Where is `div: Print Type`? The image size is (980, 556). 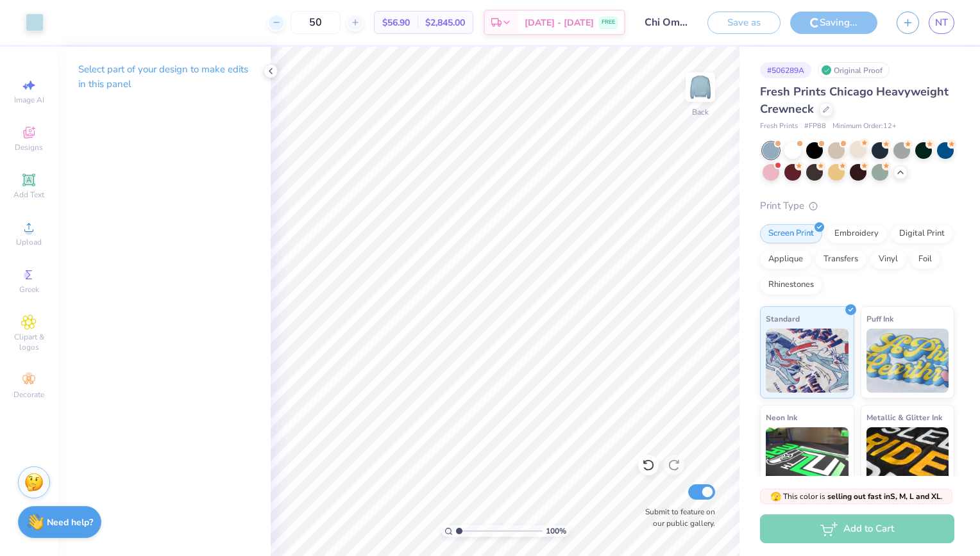
div: Print Type is located at coordinates (857, 206).